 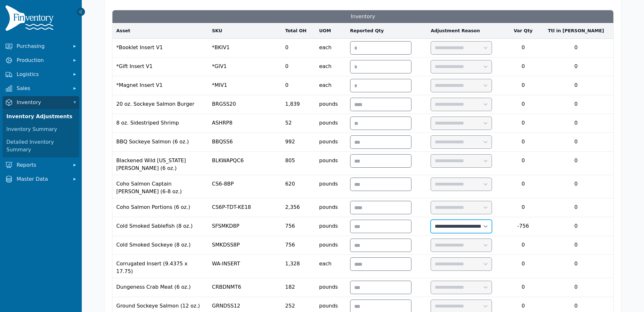 What do you see at coordinates (298, 31) in the screenshot?
I see `th: Total OH` at bounding box center [298, 31].